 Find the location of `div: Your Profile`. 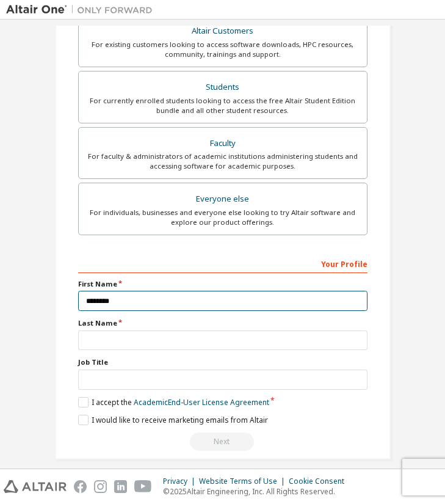

div: Your Profile is located at coordinates (222, 263).